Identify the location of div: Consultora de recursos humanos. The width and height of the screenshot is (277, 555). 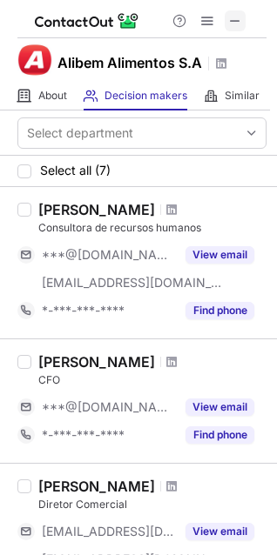
(152, 228).